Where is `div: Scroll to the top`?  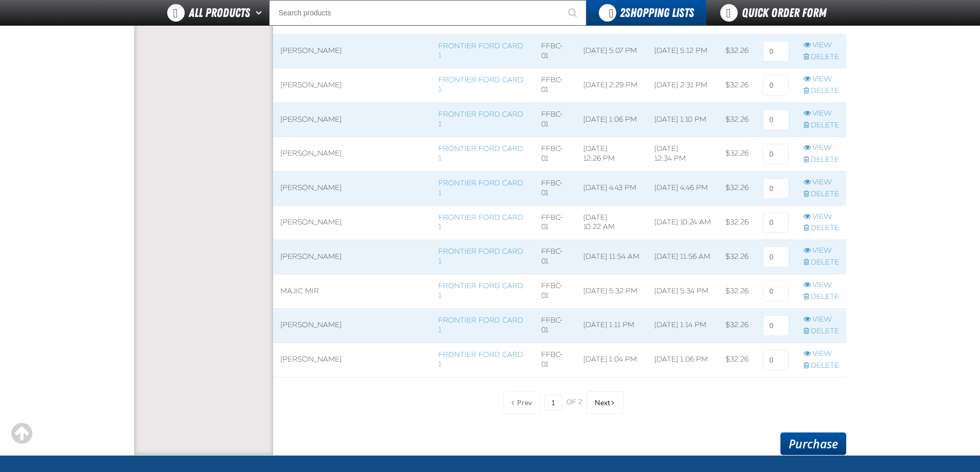
div: Scroll to the top is located at coordinates (22, 433).